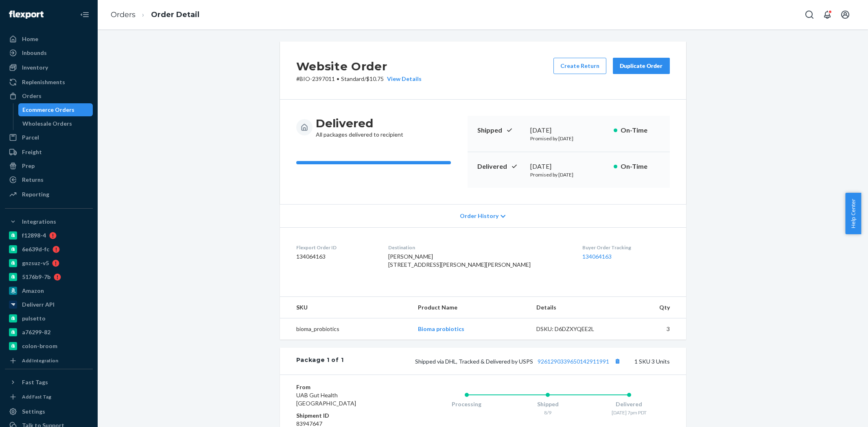  What do you see at coordinates (652, 308) in the screenshot?
I see `th: Qty` at bounding box center [652, 308].